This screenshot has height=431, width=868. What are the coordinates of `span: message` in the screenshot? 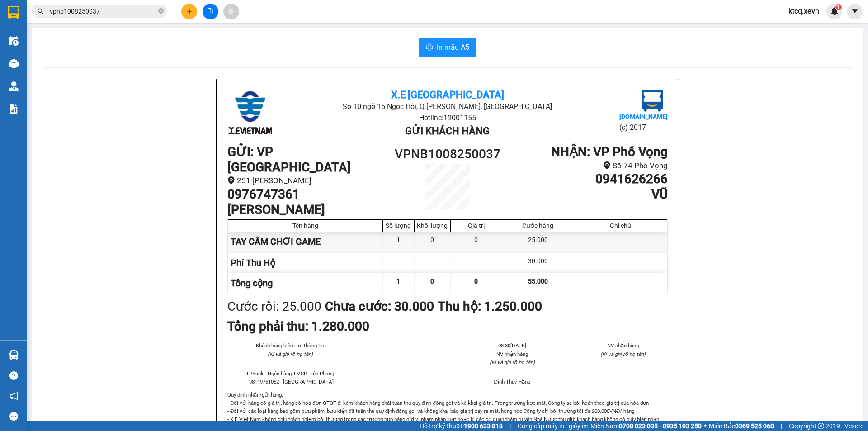 It's located at (14, 416).